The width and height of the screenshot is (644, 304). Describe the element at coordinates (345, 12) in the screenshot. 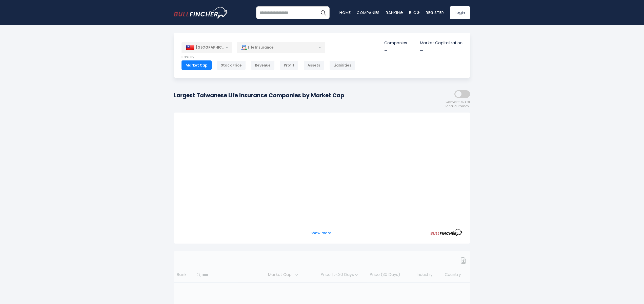

I see `a: Home` at that location.